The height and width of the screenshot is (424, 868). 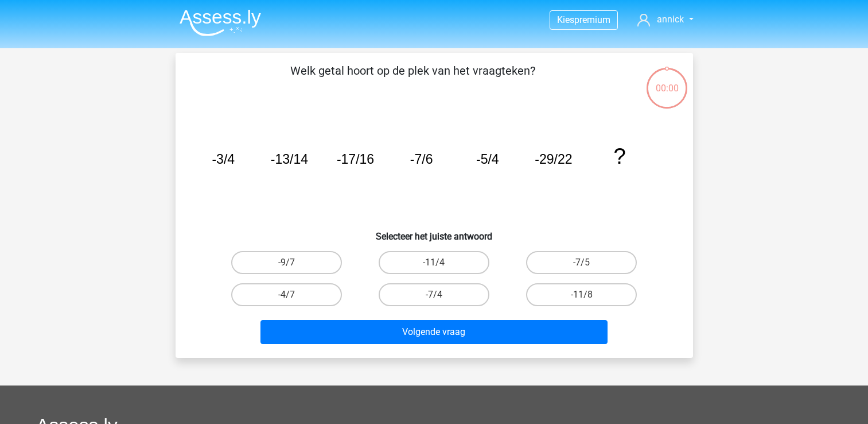 I want to click on tspan: -17/16, so click(x=354, y=159).